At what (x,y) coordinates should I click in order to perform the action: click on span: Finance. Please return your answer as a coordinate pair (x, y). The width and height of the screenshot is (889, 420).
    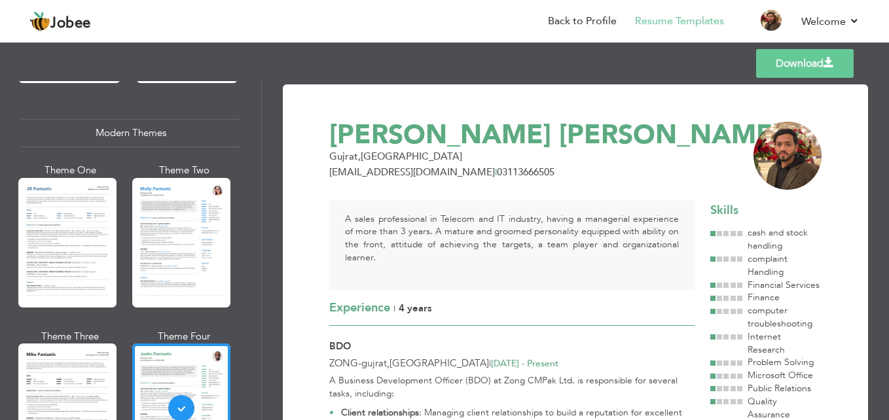
    Looking at the image, I should click on (763, 297).